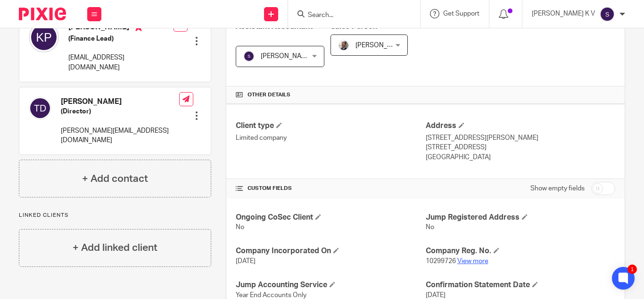  What do you see at coordinates (520, 217) in the screenshot?
I see `h4: Jump Registered Address` at bounding box center [520, 217].